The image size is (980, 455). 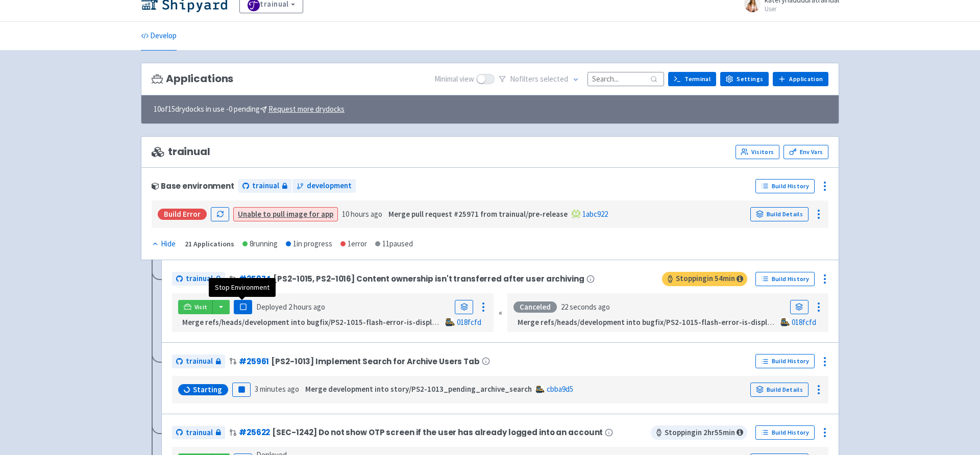 What do you see at coordinates (539, 79) in the screenshot?
I see `span: No filter s` at bounding box center [539, 79].